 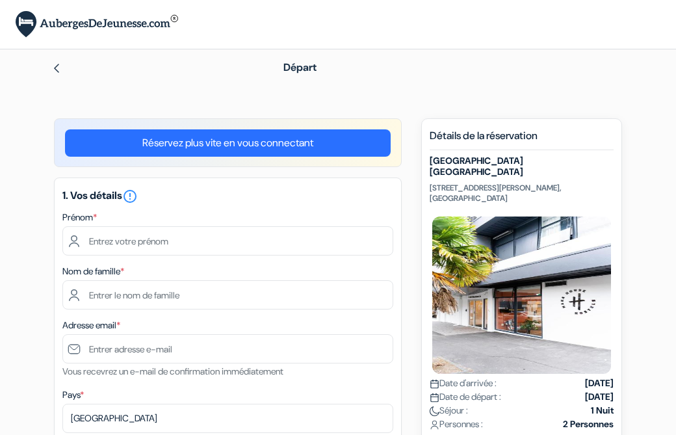 What do you see at coordinates (57, 68) in the screenshot?
I see `img: left_arrow.svg` at bounding box center [57, 68].